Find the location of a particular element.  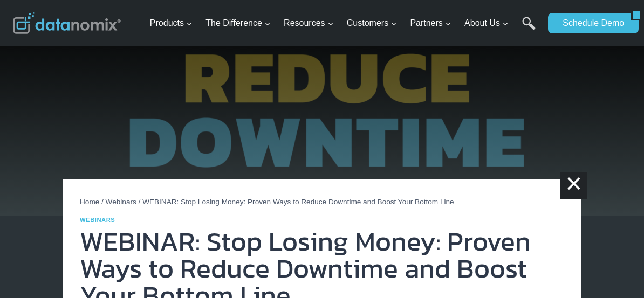

span: Products is located at coordinates (171, 23).